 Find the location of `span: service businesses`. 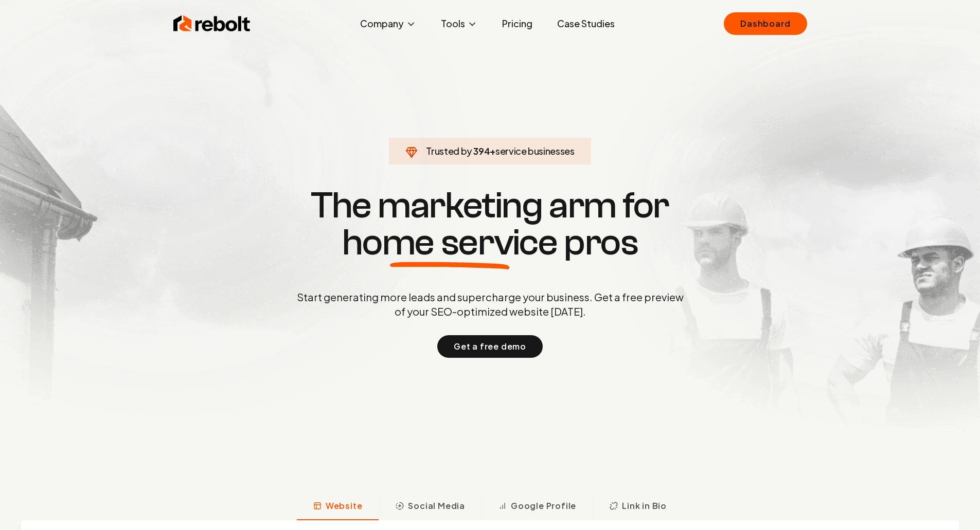

span: service businesses is located at coordinates (535, 151).